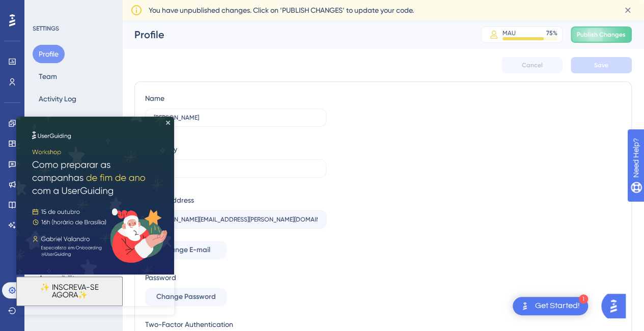  What do you see at coordinates (532, 65) in the screenshot?
I see `span: Cancel` at bounding box center [532, 65].